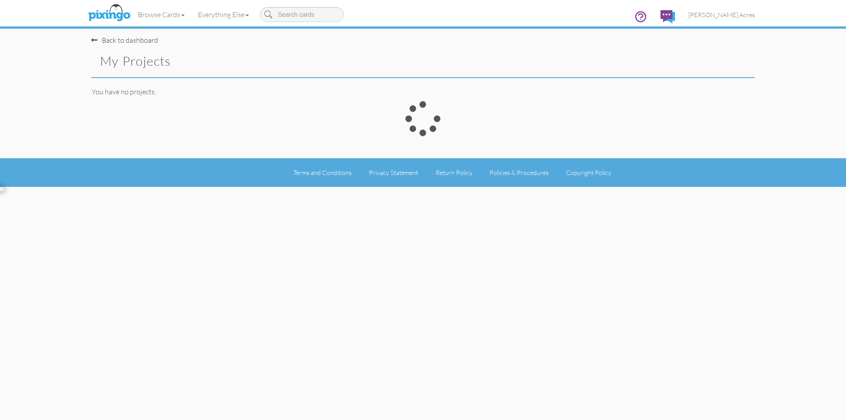  Describe the element at coordinates (668, 17) in the screenshot. I see `img: comments.svg` at that location.